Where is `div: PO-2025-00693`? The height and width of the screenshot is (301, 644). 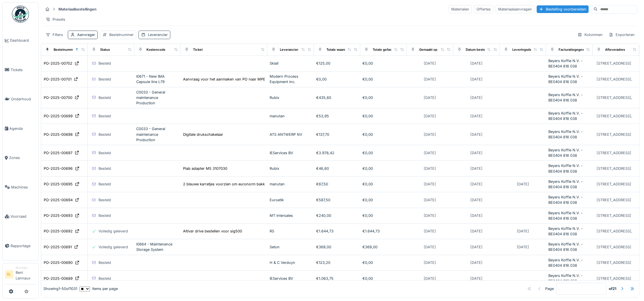
div: PO-2025-00693 is located at coordinates (58, 216).